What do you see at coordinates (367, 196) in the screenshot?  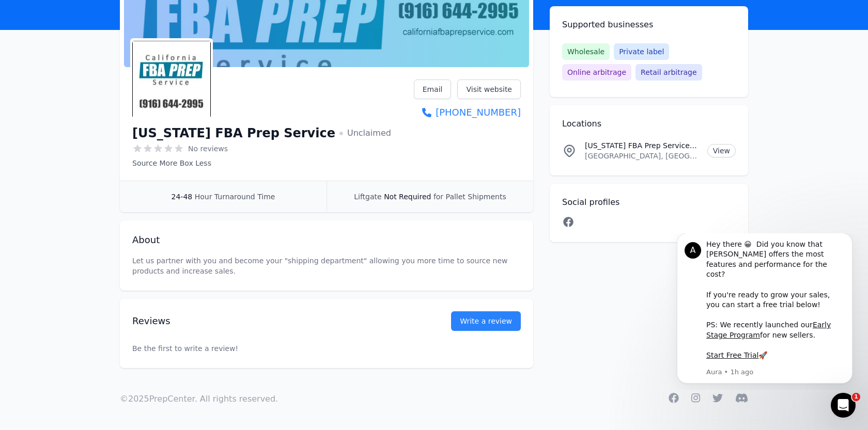 I see `span: Liftgate` at bounding box center [367, 196].